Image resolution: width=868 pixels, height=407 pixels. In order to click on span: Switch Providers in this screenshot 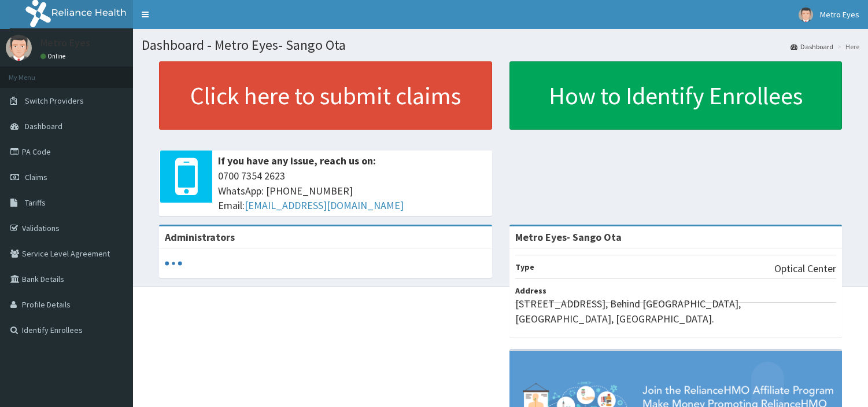, I will do `click(54, 101)`.